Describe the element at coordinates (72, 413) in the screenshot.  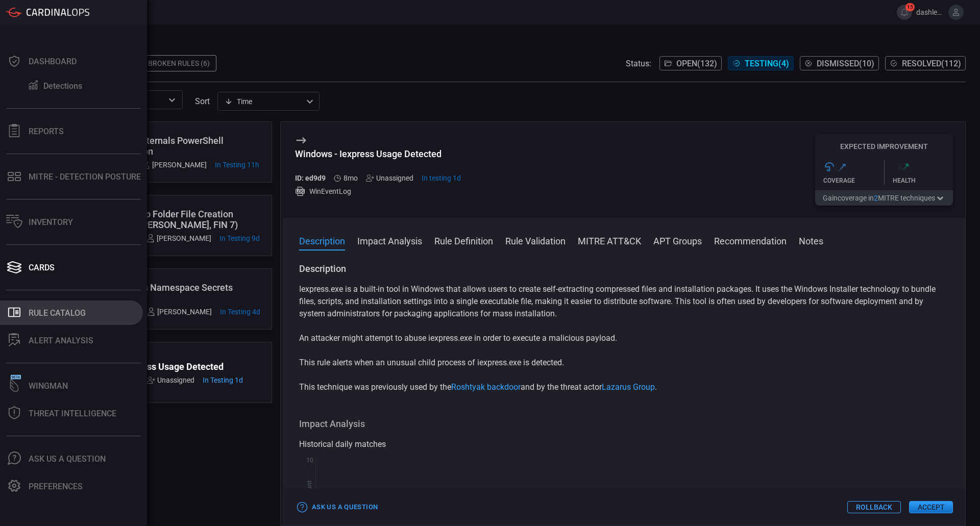
I see `div: Threat Intelligence` at that location.